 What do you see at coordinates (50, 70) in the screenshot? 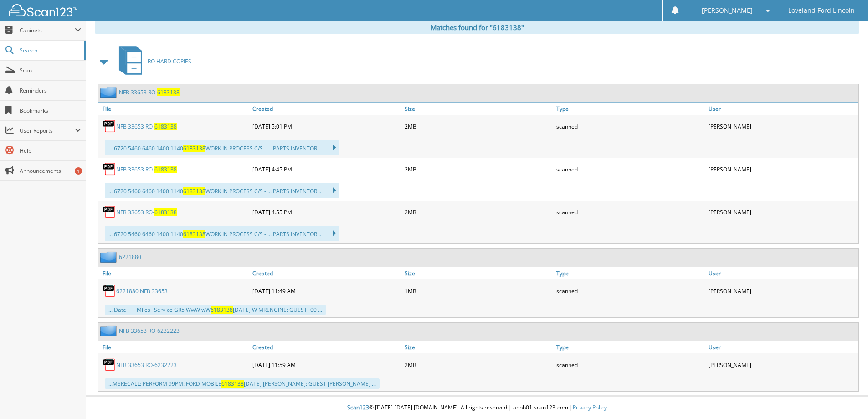
I see `span: Scan` at bounding box center [50, 70].